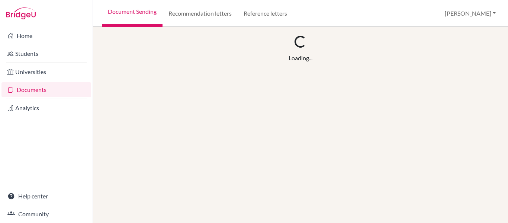 The width and height of the screenshot is (508, 223). Describe the element at coordinates (46, 72) in the screenshot. I see `a: Universities` at that location.